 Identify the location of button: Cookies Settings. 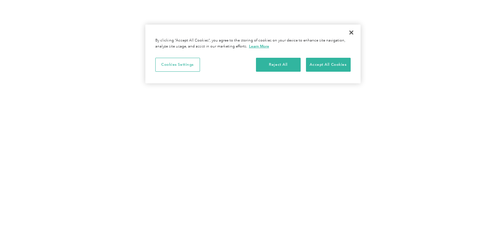
(178, 65).